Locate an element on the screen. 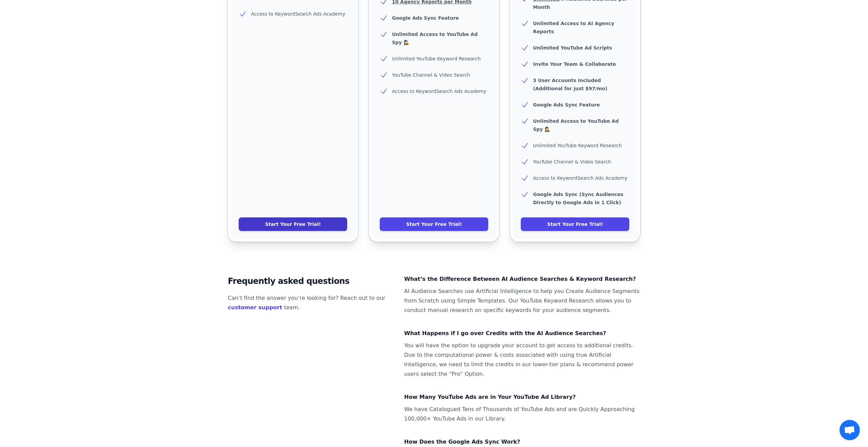 This screenshot has width=868, height=447. dt: How Many YouTube Ads are in Your YouTube Ad Library? is located at coordinates (522, 397).